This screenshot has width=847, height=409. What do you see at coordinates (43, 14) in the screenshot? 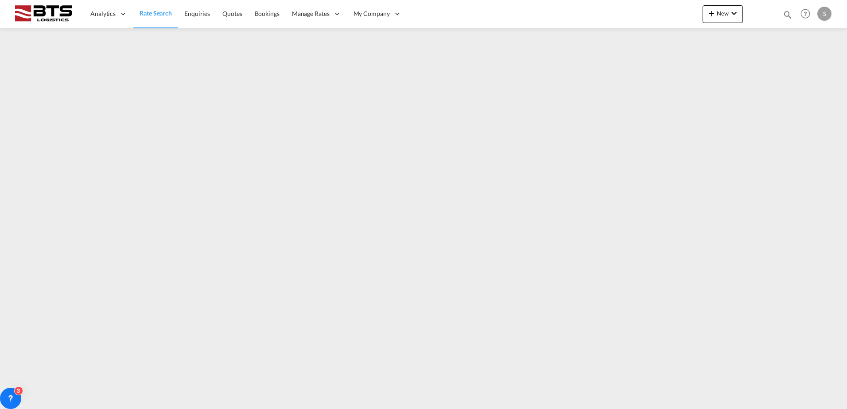
I see `img: cdcc71d0be7811ed9adfbf939d2aa0e8.png` at bounding box center [43, 14].